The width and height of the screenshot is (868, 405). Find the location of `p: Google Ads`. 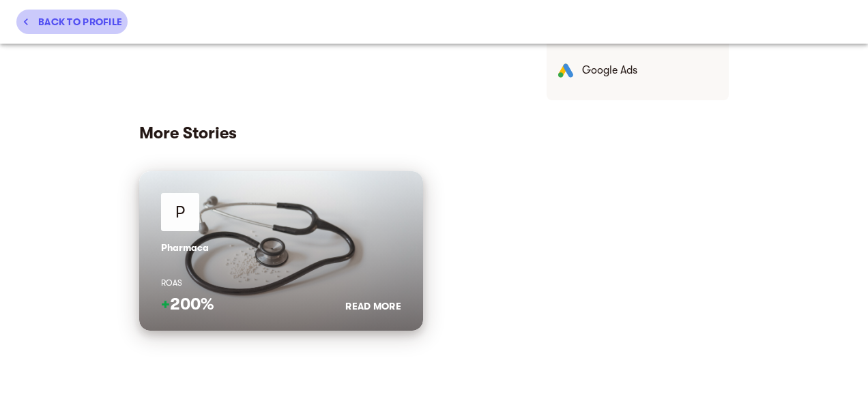

p: Google Ads is located at coordinates (649, 70).